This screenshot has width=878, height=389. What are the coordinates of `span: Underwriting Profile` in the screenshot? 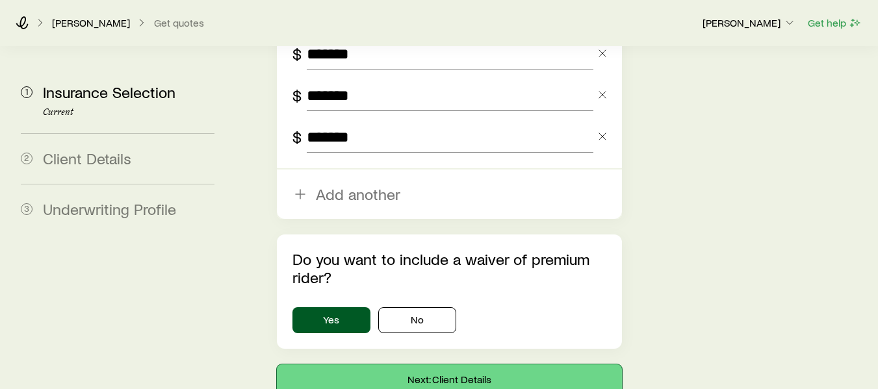 It's located at (109, 209).